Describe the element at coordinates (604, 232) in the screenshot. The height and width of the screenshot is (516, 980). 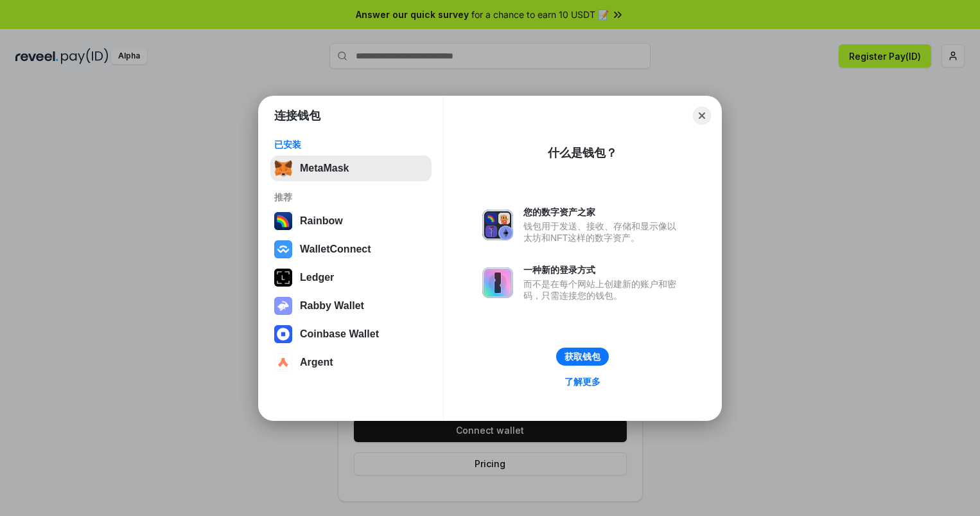
I see `div: 钱包用于发送、接收、存储和显示像以太坊和NFT这样的数字资产。` at that location.